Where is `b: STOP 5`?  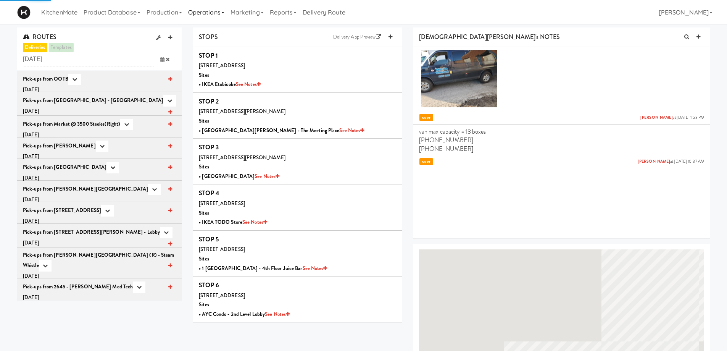
b: STOP 5 is located at coordinates (209, 239).